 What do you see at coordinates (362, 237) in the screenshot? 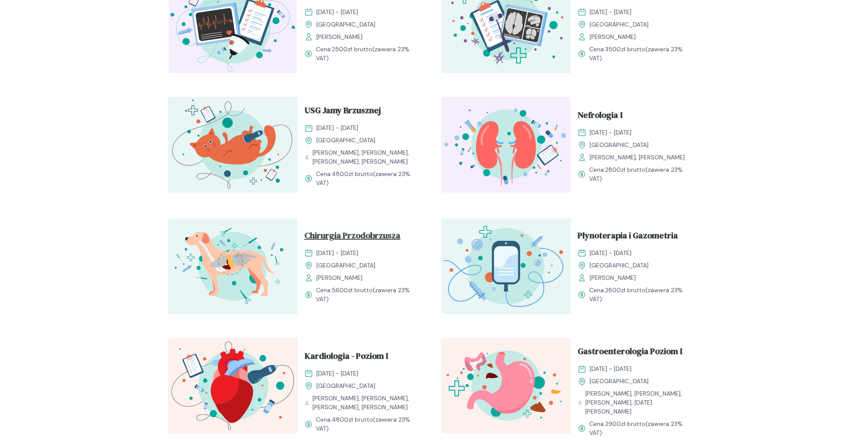
I see `a: Chirurgia Przodobrzusza` at bounding box center [362, 237].